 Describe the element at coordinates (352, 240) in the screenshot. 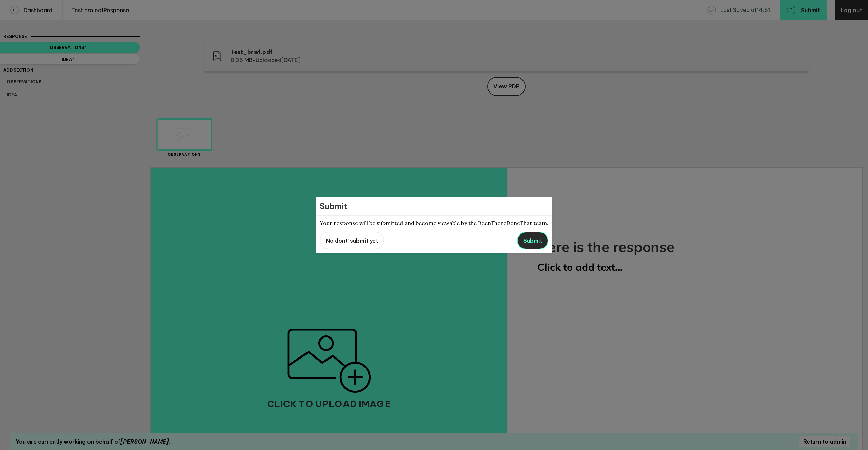

I see `span: No dont' submit yet` at that location.